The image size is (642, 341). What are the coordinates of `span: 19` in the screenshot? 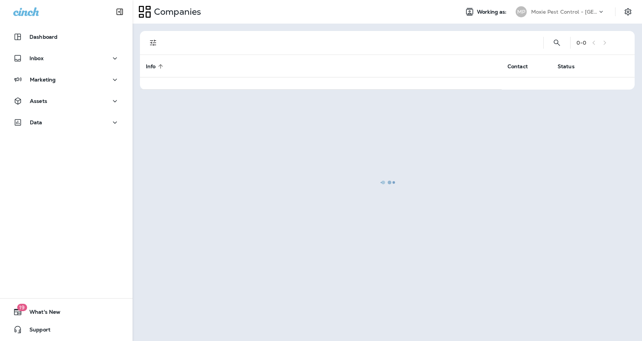 It's located at (22, 307).